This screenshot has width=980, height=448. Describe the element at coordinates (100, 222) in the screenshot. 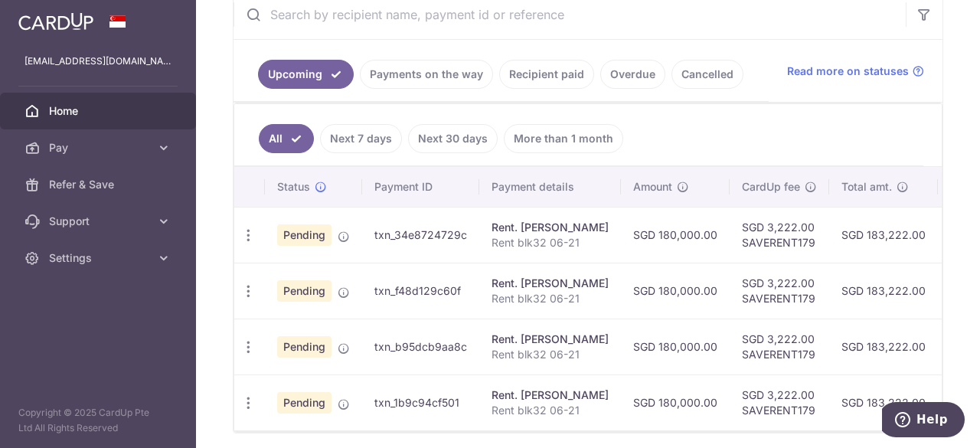

I see `span: Support` at that location.